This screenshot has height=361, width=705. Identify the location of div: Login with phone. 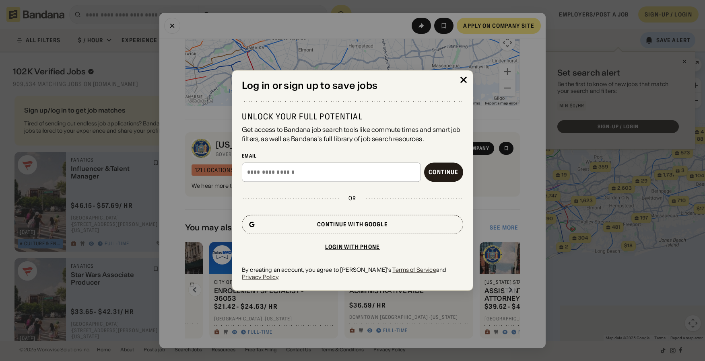
(352, 247).